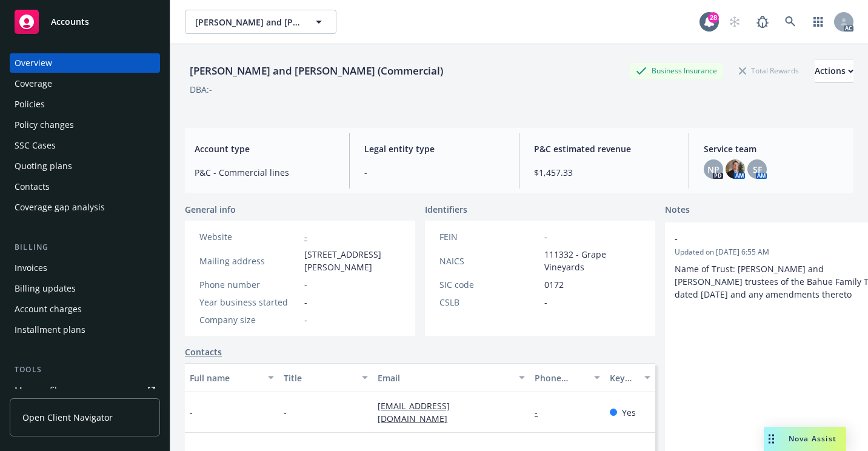  Describe the element at coordinates (231, 378) in the screenshot. I see `button: Full name` at that location.